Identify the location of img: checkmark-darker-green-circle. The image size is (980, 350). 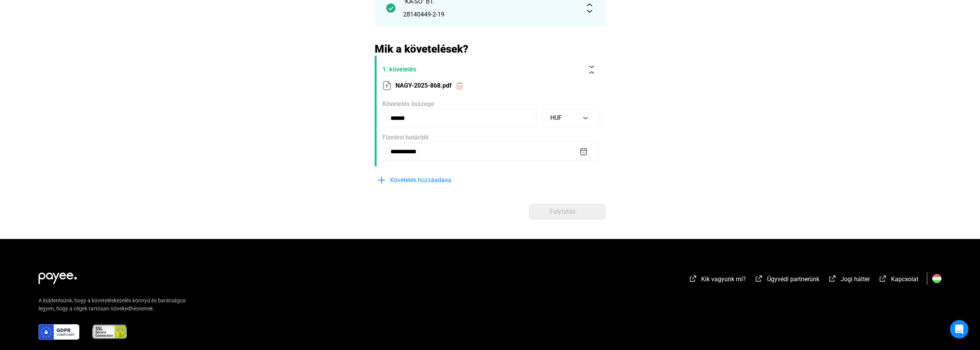
(391, 8).